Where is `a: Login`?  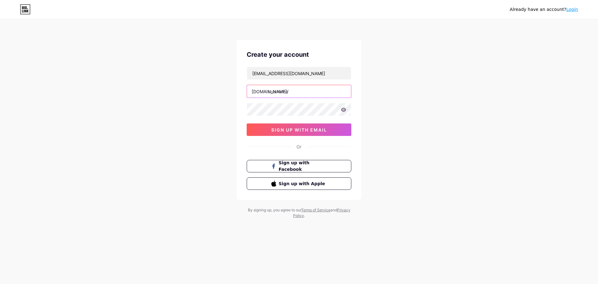 a: Login is located at coordinates (572, 9).